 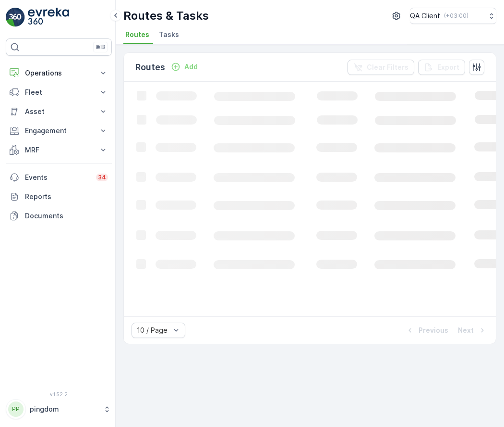 What do you see at coordinates (387, 67) in the screenshot?
I see `p: Clear Filters` at bounding box center [387, 67].